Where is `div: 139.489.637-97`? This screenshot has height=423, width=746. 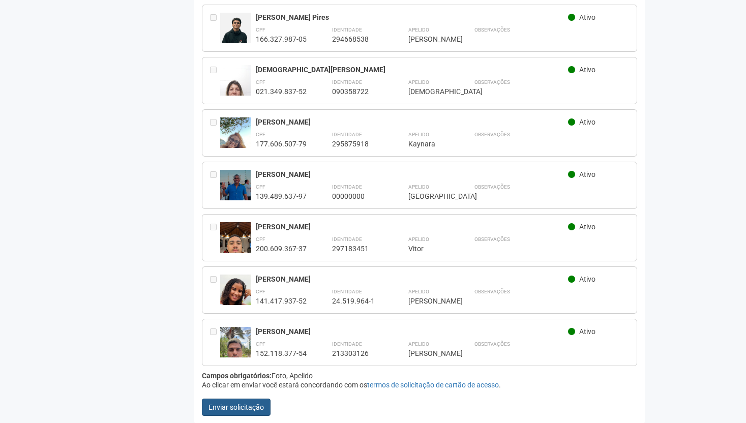
div: 139.489.637-97 is located at coordinates (281, 196).